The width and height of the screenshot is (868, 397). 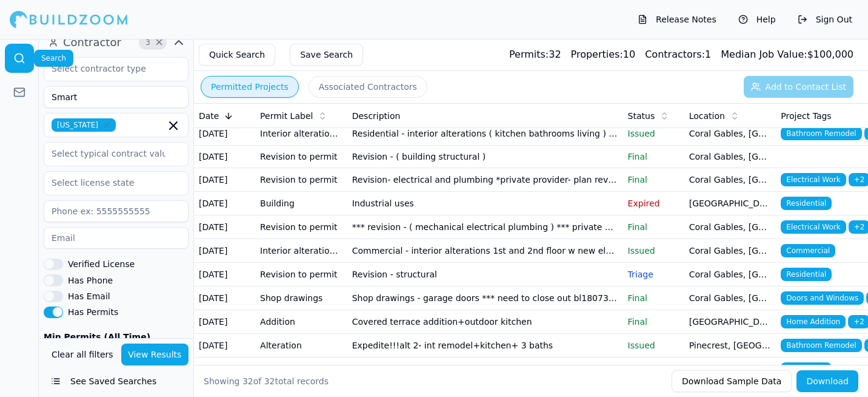 What do you see at coordinates (83, 355) in the screenshot?
I see `button: Clear all filters` at bounding box center [83, 355].